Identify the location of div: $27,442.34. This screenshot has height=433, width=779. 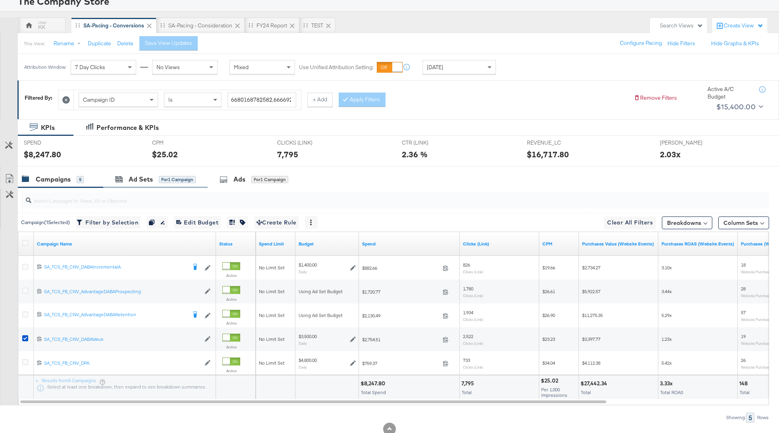
(595, 383).